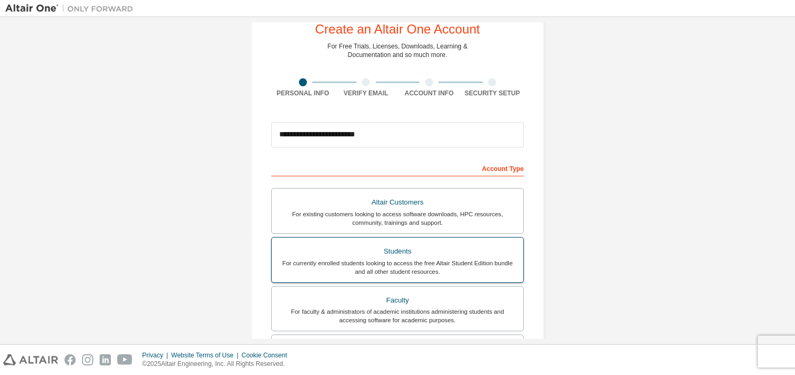 Image resolution: width=795 pixels, height=375 pixels. Describe the element at coordinates (429, 93) in the screenshot. I see `div: Account Info` at that location.